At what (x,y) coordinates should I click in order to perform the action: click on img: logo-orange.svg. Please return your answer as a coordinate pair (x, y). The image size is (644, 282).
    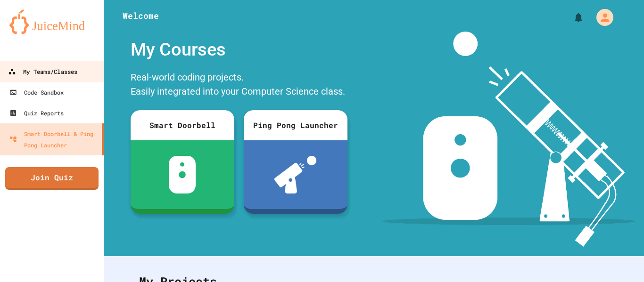
    Looking at the image, I should click on (52, 22).